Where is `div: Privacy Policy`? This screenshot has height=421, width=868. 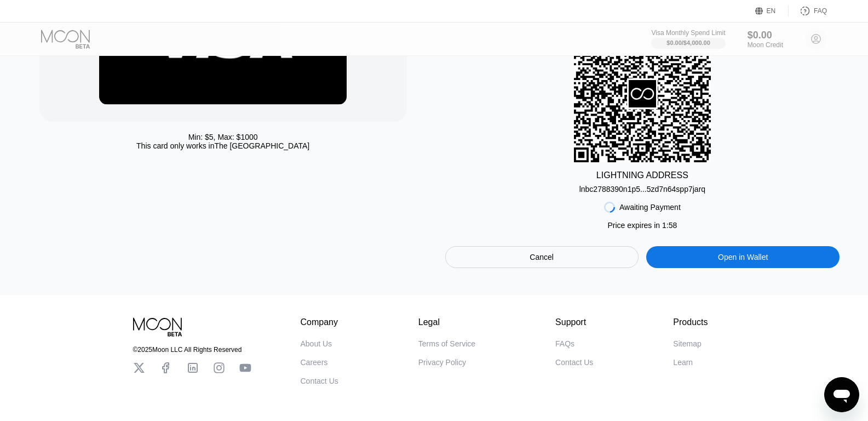 div: Privacy Policy is located at coordinates (442, 362).